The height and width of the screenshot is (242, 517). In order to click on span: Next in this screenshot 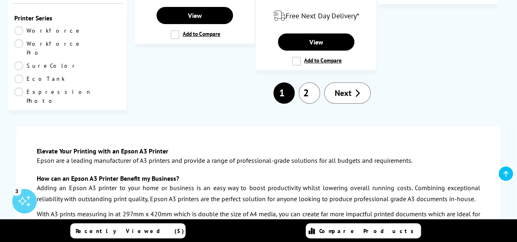, I will do `click(343, 93)`.